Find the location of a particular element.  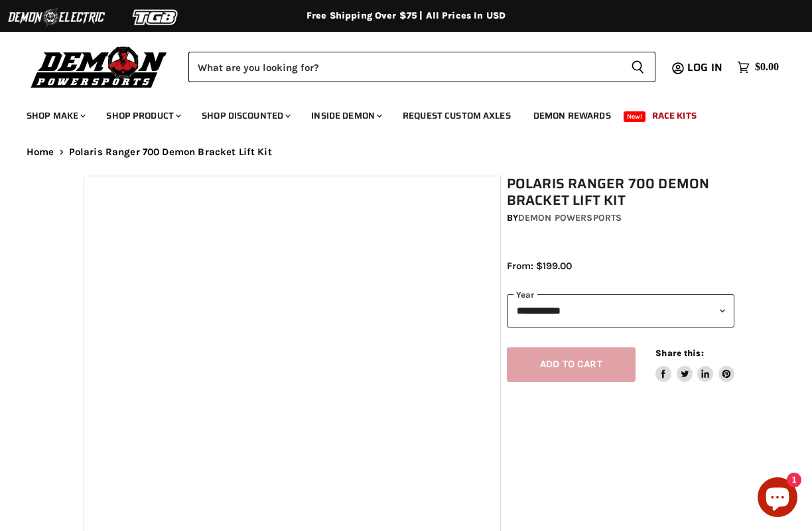

aside: Share this: is located at coordinates (694, 365).